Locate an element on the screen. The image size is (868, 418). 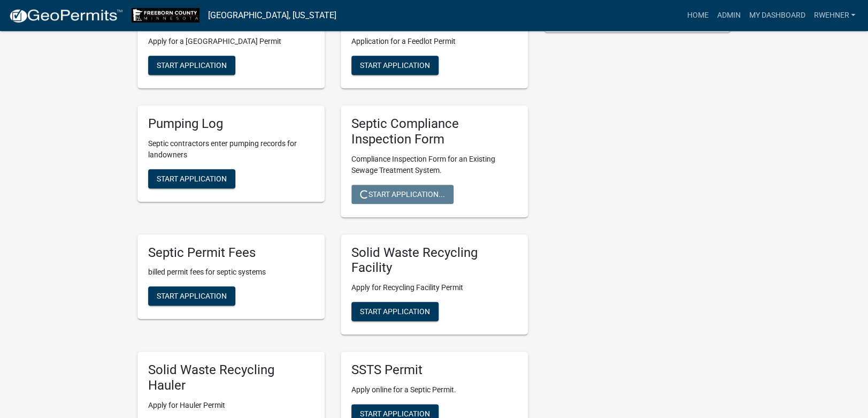
a: Home is located at coordinates (697, 15).